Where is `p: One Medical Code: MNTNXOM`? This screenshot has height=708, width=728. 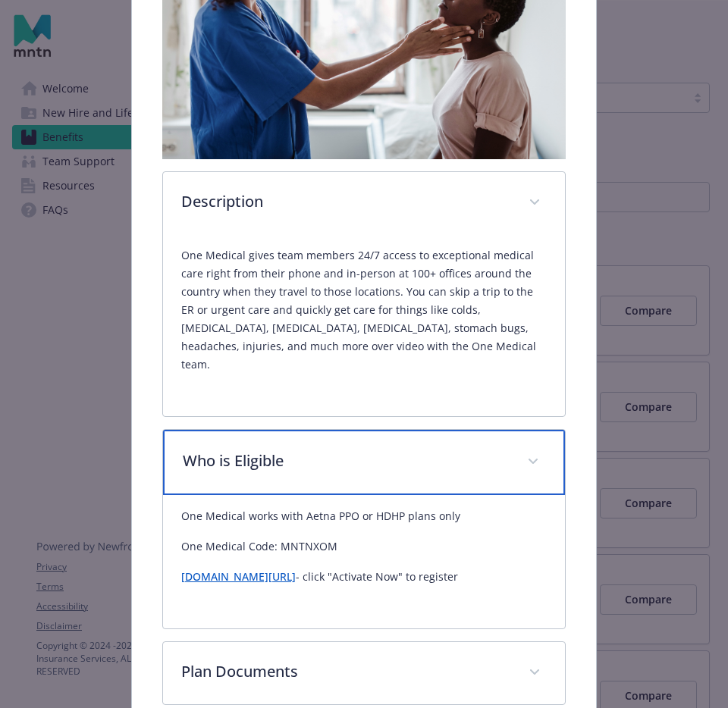 p: One Medical Code: MNTNXOM is located at coordinates (364, 547).